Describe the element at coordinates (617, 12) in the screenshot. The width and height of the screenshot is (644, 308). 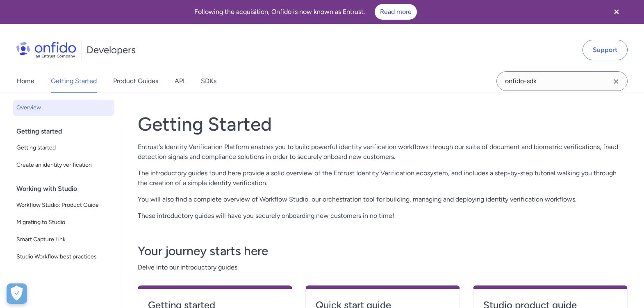
I see `button: Close banner` at that location.